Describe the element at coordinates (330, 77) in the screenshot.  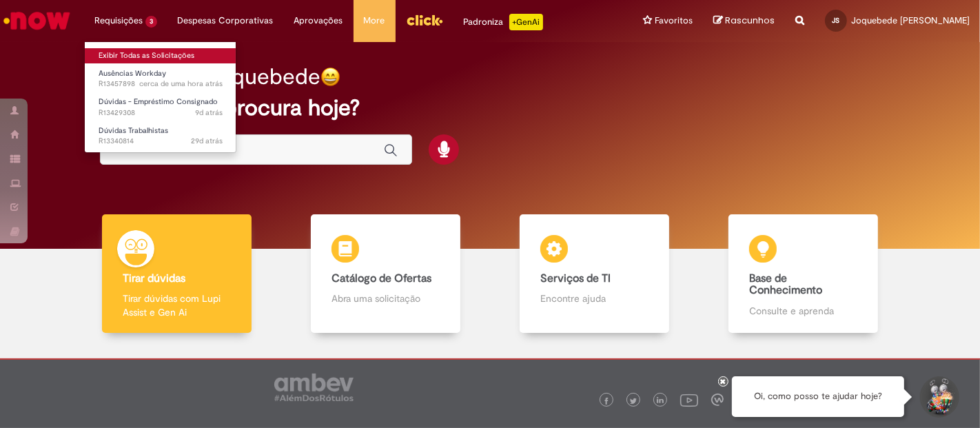
I see `img: happy-face.png` at that location.